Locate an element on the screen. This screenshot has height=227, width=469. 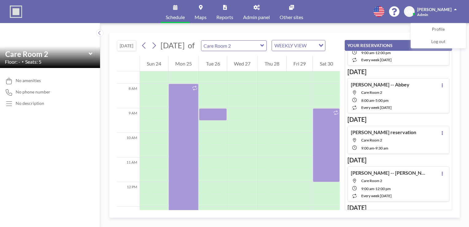
span: No amenities is located at coordinates (28, 80).